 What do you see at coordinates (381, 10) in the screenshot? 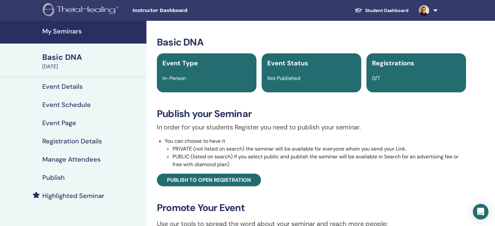
I see `a: Student Dashboard` at bounding box center [381, 10].